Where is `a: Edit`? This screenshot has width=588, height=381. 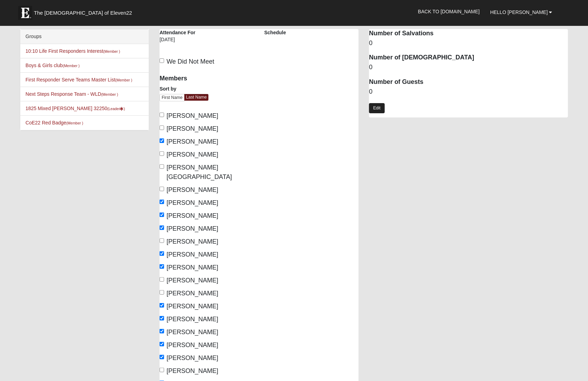
a: Edit is located at coordinates (376, 108).